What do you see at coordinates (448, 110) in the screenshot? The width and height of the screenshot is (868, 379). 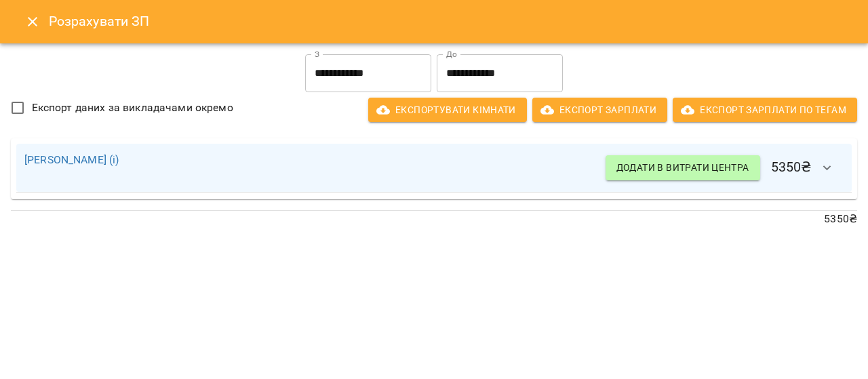 I see `span: Експортувати кімнати` at bounding box center [448, 110].